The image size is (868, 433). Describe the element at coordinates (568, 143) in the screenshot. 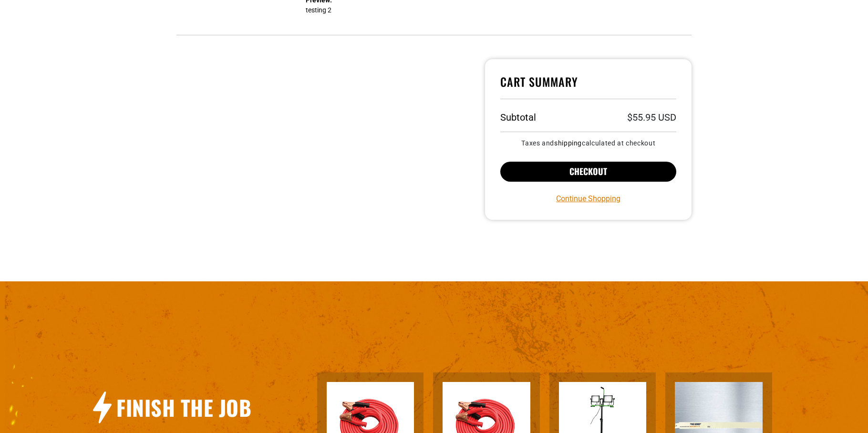

I see `a: shipping` at that location.